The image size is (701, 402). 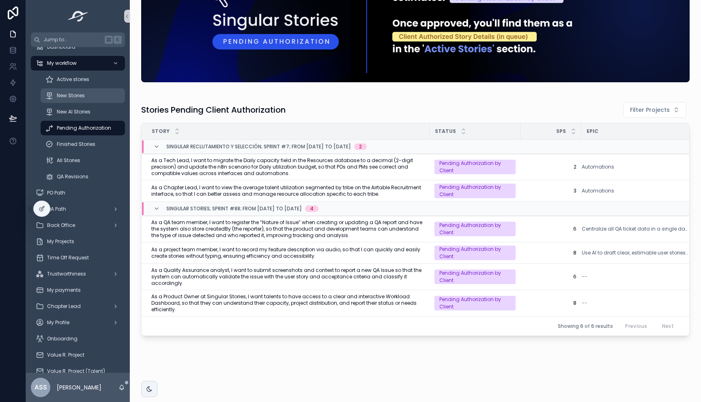 What do you see at coordinates (213, 110) in the screenshot?
I see `h1: Stories Pending Client Authorization` at bounding box center [213, 110].